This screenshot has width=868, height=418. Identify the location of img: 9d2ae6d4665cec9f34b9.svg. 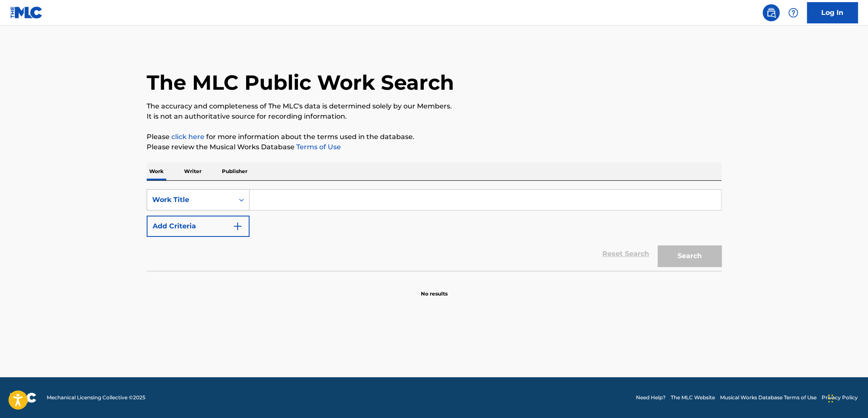
(238, 226).